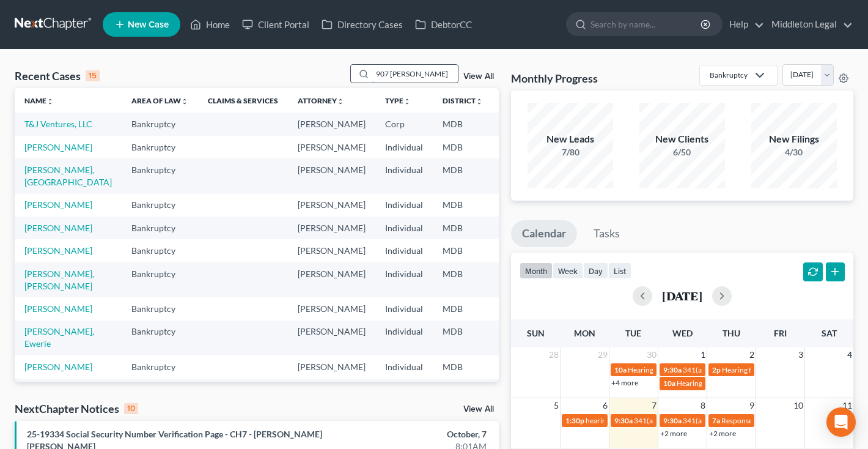 Image resolution: width=868 pixels, height=449 pixels. I want to click on a: DebtorCC, so click(444, 25).